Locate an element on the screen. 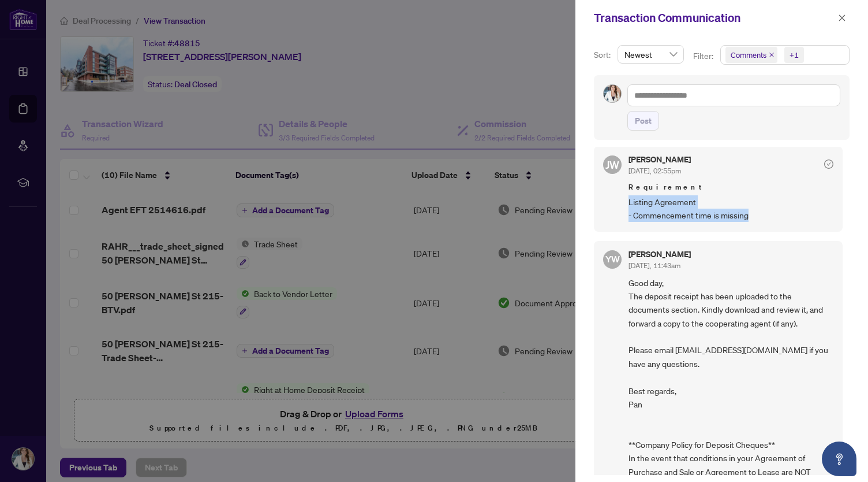 The width and height of the screenshot is (868, 482). p: Filter: is located at coordinates (704, 56).